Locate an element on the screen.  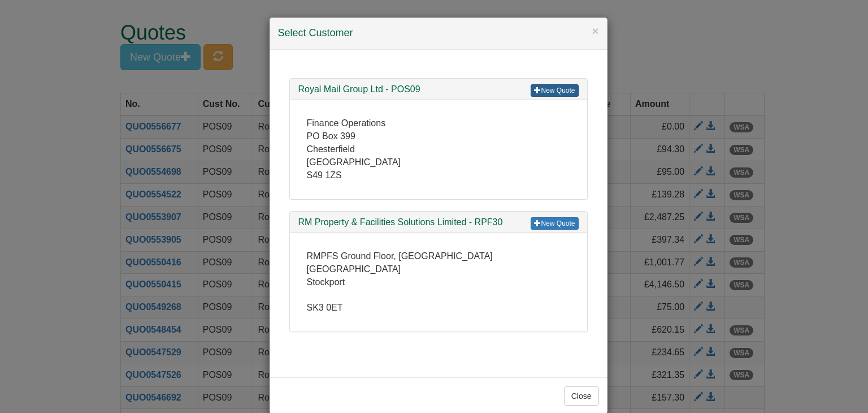
span: S49 1ZS is located at coordinates (325, 175).